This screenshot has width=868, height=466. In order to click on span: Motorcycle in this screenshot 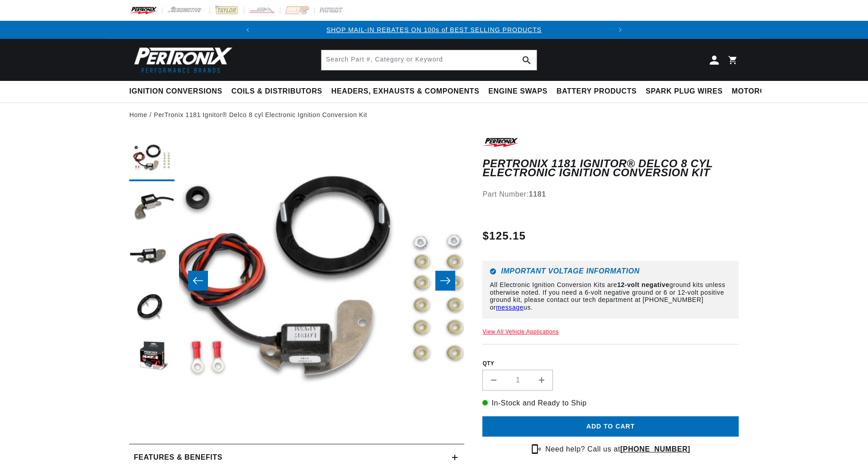, I will do `click(759, 91)`.